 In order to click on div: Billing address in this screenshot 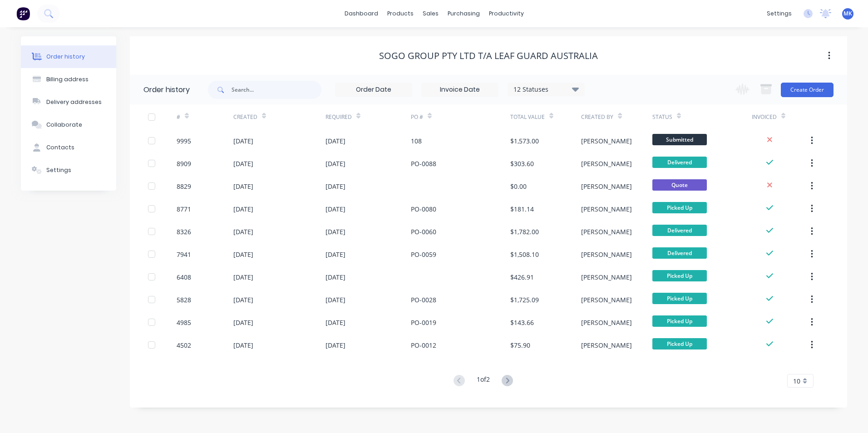, I will do `click(67, 80)`.